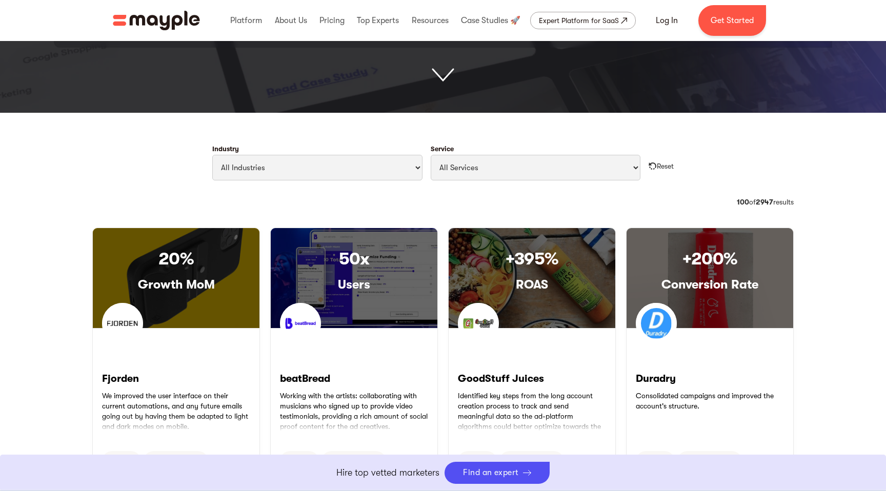  Describe the element at coordinates (156, 21) in the screenshot. I see `a: home` at that location.